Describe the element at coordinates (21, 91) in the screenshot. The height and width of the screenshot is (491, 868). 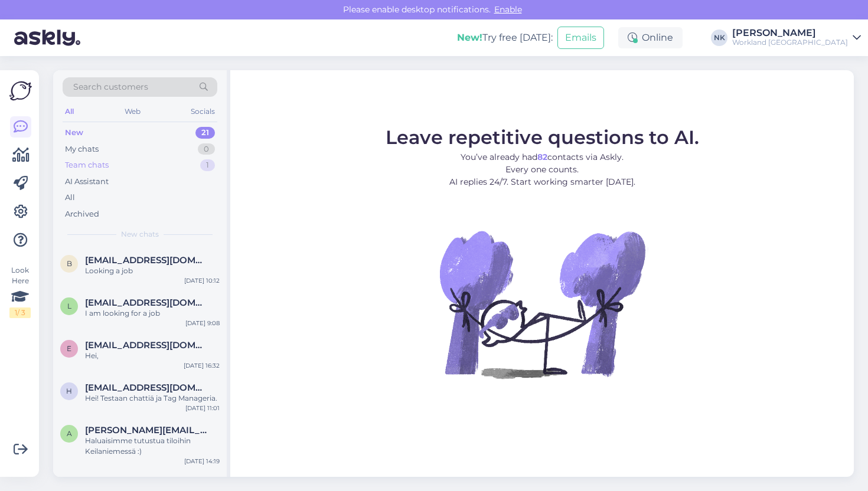
I see `img: Askly Logo` at that location.